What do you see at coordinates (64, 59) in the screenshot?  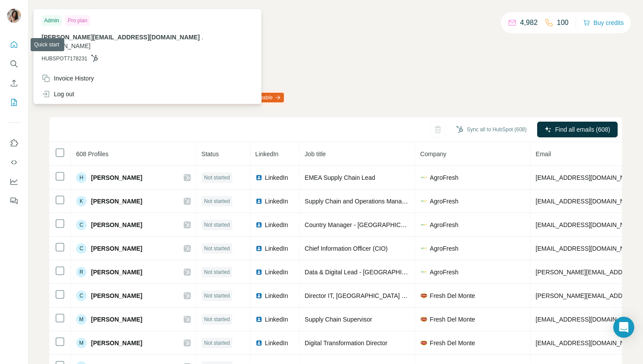 I see `span: HUBSPOT7178231` at bounding box center [64, 59].